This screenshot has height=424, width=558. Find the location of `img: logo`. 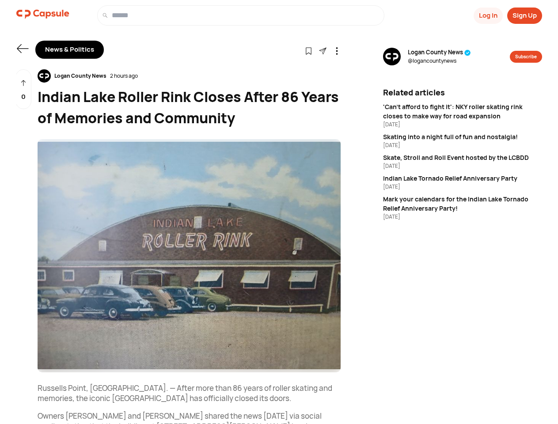

img: logo is located at coordinates (43, 14).